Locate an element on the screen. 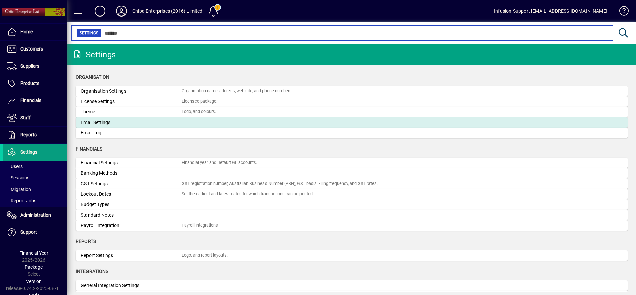  button: Profile is located at coordinates (121, 11).